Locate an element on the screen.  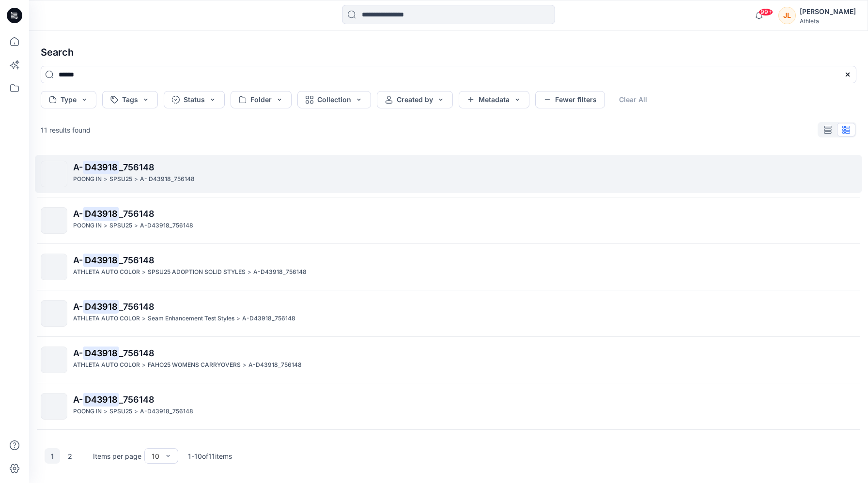
p: 11 results found is located at coordinates (65, 130).